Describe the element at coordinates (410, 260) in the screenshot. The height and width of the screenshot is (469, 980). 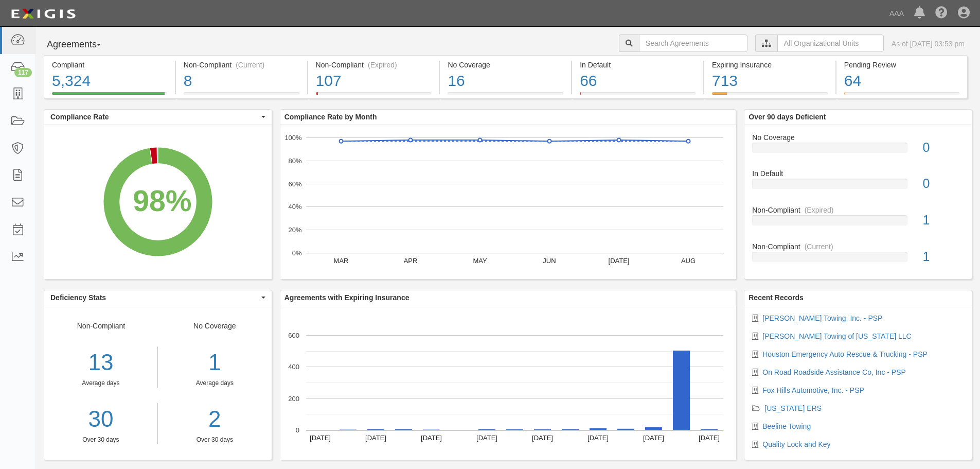
I see `text: APR` at that location.